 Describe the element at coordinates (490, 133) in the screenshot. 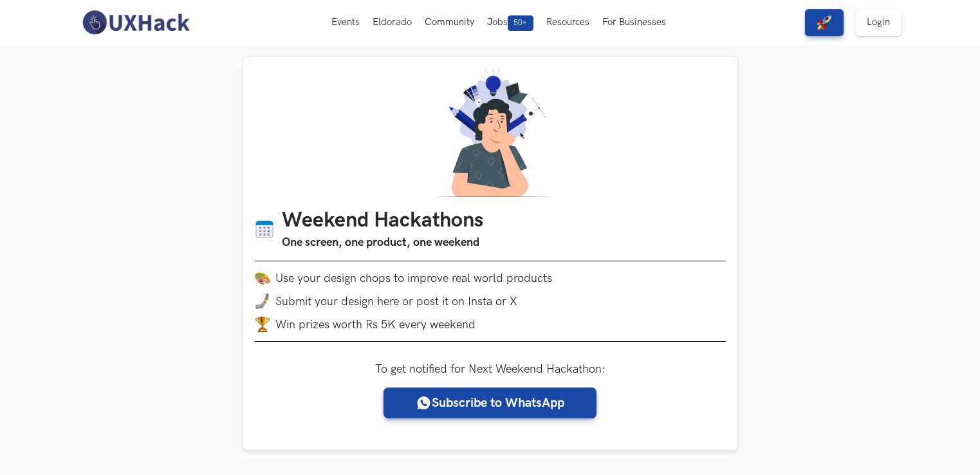

I see `img: A designer thinking` at that location.